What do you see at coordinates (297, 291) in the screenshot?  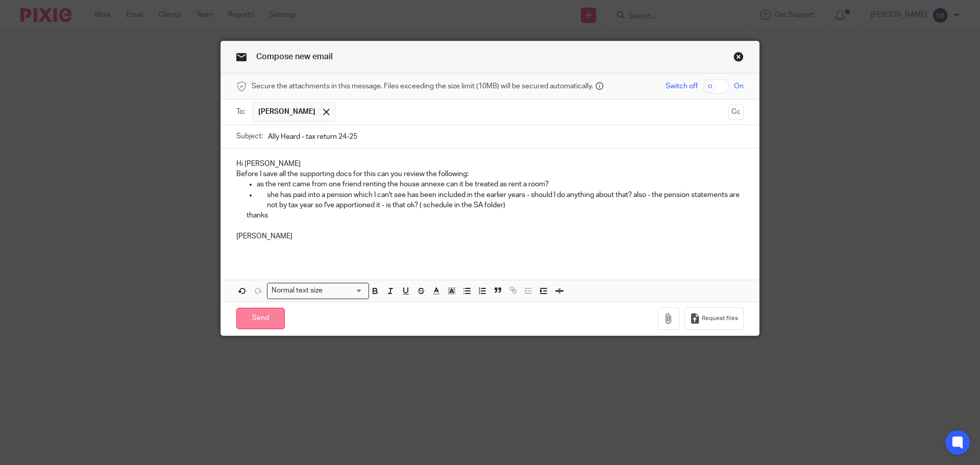 I see `span: Normal text size` at bounding box center [297, 291].